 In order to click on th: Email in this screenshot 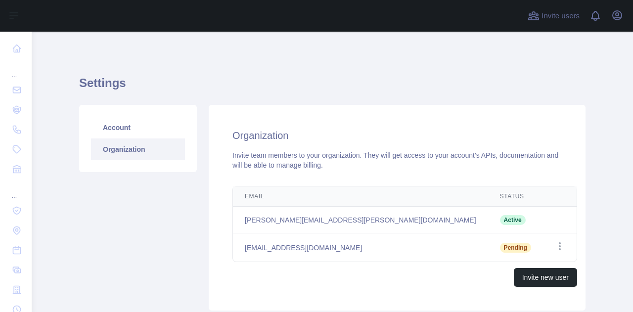, I will do `click(361, 196)`.